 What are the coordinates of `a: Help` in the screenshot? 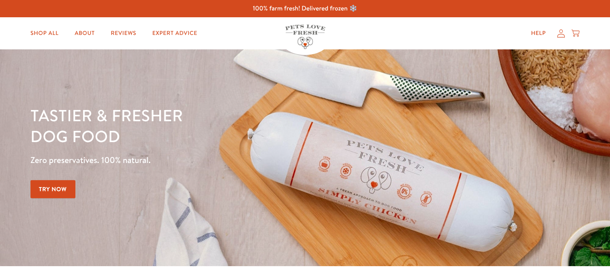 It's located at (539, 33).